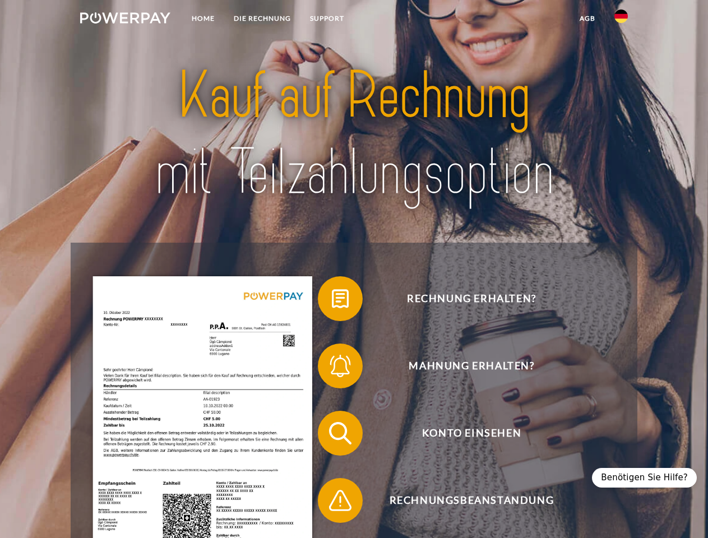 This screenshot has width=708, height=538. I want to click on img: qb_bell.svg, so click(340, 366).